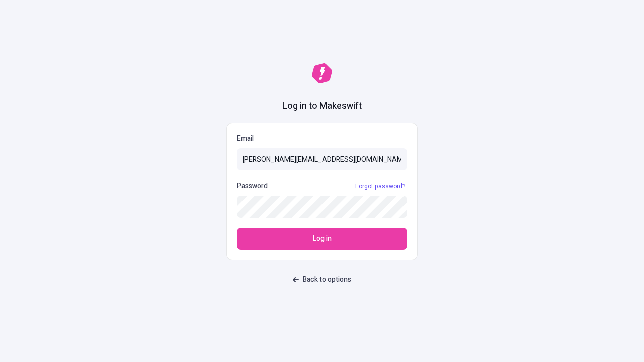  Describe the element at coordinates (322, 159) in the screenshot. I see `input: Email` at that location.